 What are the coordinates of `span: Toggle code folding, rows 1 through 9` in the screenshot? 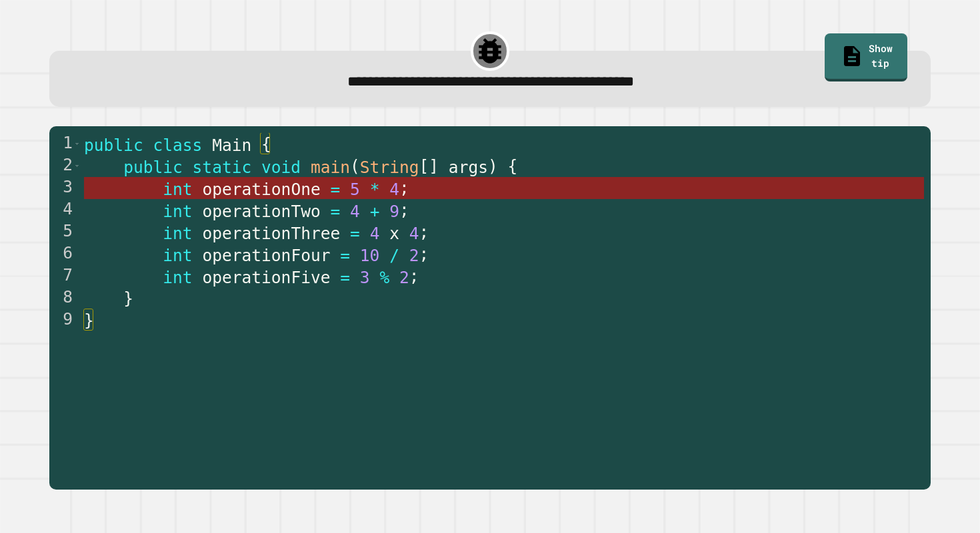 It's located at (76, 143).